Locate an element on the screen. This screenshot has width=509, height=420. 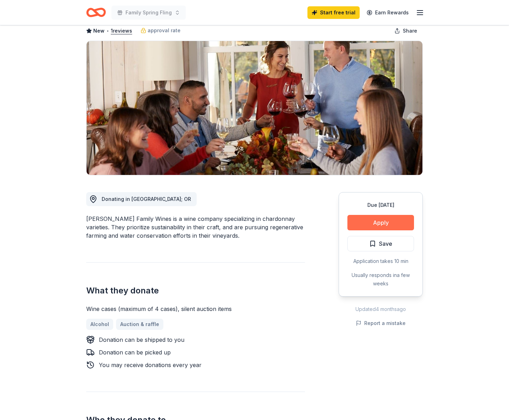
button: Save is located at coordinates (380, 244).